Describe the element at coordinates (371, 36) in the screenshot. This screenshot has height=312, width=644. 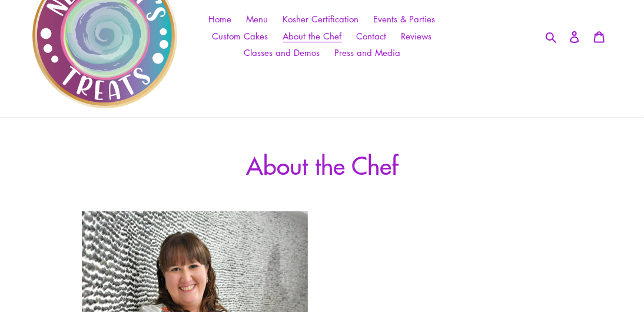
I see `a: Contact` at that location.